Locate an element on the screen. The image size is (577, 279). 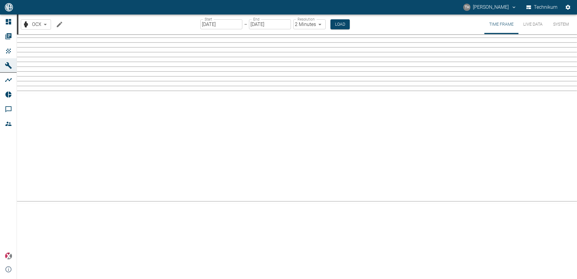
button: System is located at coordinates (561, 24).